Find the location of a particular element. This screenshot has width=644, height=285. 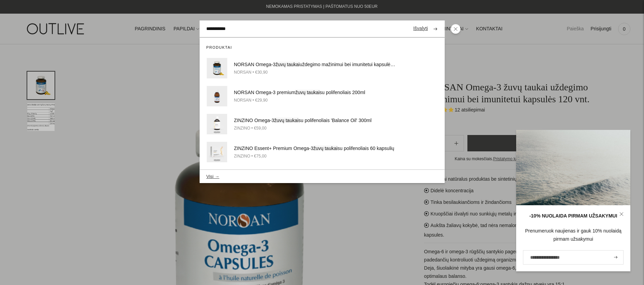

a: NORSAN Omega-3 premiumžuvų taukaisu polifenoliais 200ml NORSAN • €29,90 is located at coordinates (322, 96).